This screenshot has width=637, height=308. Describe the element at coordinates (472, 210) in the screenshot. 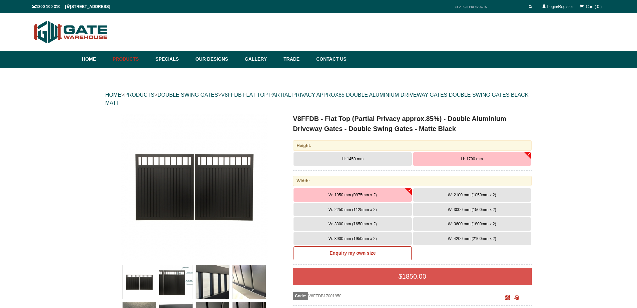

I see `button: W: 3000 mm (1500mm x 2)` at that location.